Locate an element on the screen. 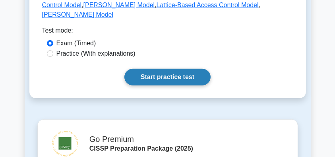 The image size is (335, 157). a: Lattice-Based Access Control Model is located at coordinates (207, 5).